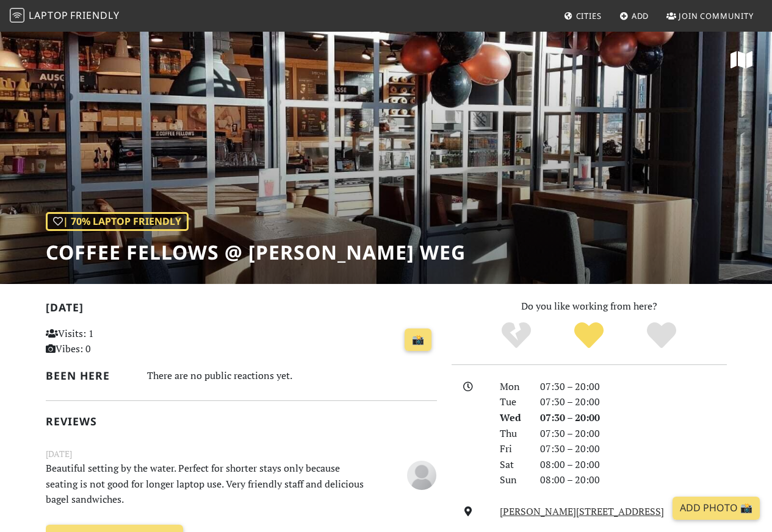 The width and height of the screenshot is (772, 532). I want to click on div: No, so click(516, 336).